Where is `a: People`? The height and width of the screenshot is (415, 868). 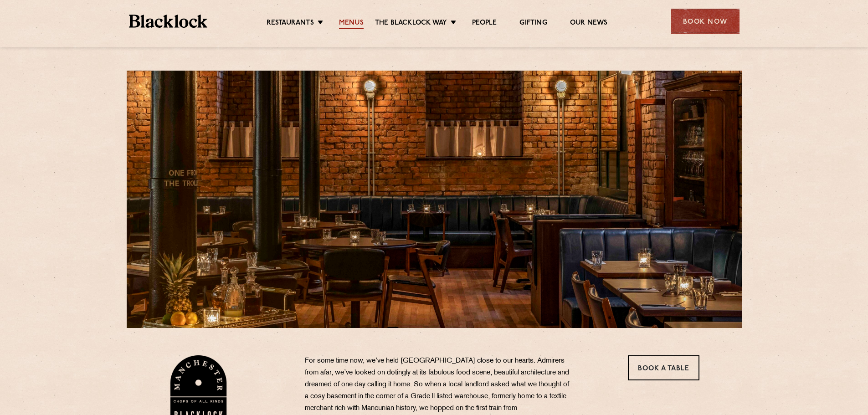 a: People is located at coordinates (484, 24).